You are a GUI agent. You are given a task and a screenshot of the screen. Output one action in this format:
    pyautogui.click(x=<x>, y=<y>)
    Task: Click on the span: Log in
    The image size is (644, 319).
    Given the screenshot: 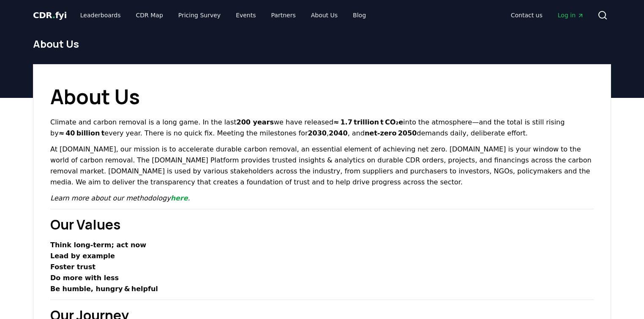 What is the action you would take?
    pyautogui.click(x=571, y=15)
    